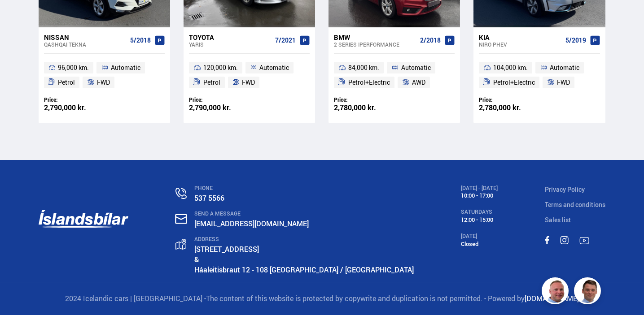 This screenshot has height=315, width=644. What do you see at coordinates (576, 40) in the screenshot?
I see `font: 5/2019` at bounding box center [576, 40].